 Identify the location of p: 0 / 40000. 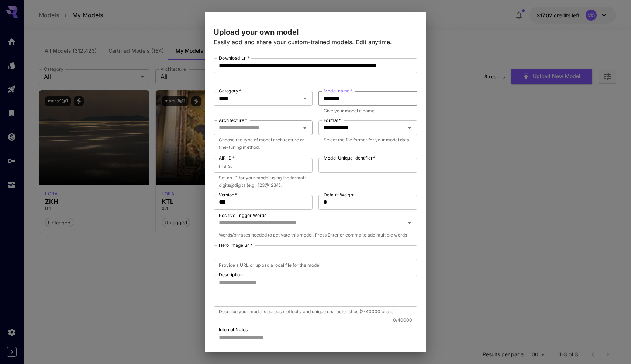
(313, 320).